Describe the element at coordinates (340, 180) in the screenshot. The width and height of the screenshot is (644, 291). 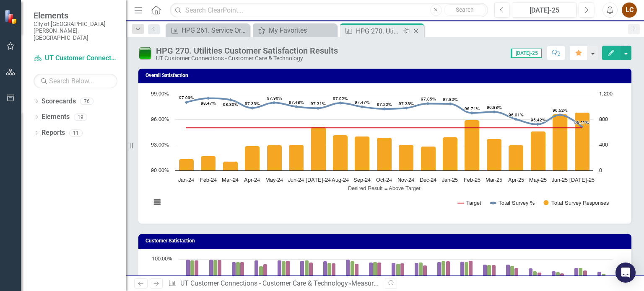
I see `text: Aug-24` at that location.